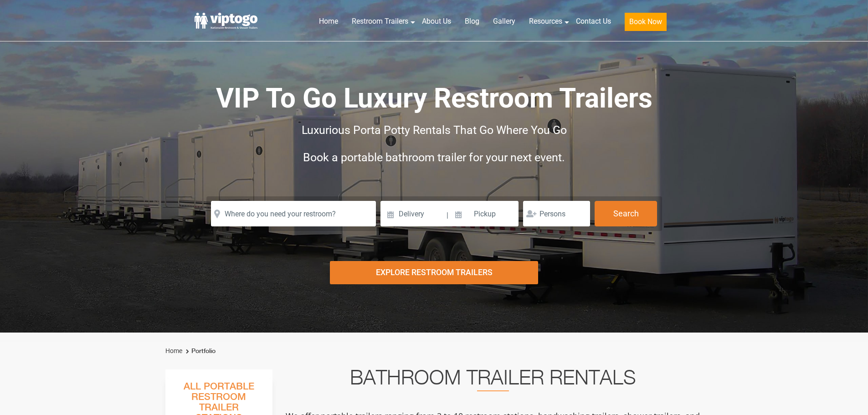 The width and height of the screenshot is (868, 415). What do you see at coordinates (436, 21) in the screenshot?
I see `a: About Us` at bounding box center [436, 21].